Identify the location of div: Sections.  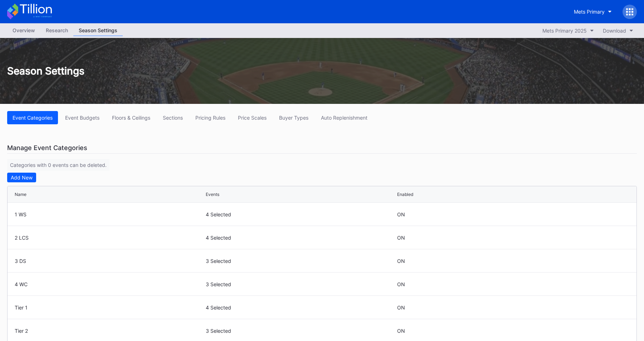
(173, 118).